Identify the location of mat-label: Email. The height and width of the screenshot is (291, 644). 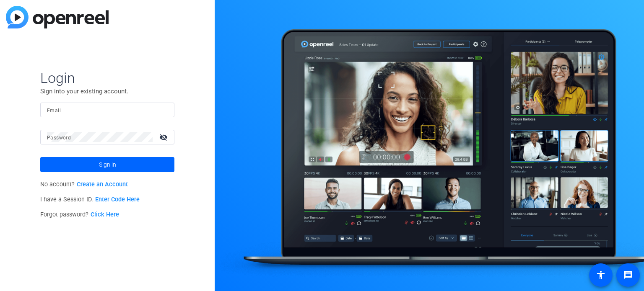
(53, 110).